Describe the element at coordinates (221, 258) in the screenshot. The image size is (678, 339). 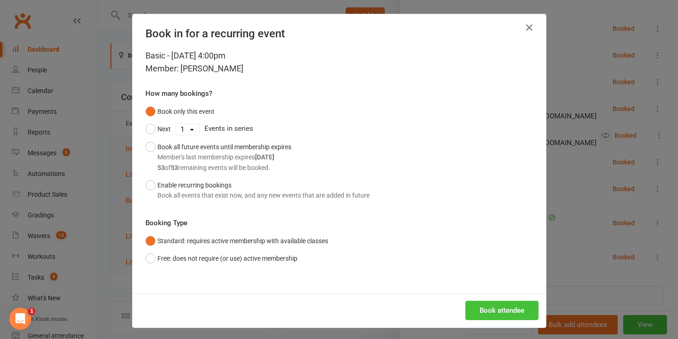
I see `button: Free: does not require (or use) active membership` at that location.